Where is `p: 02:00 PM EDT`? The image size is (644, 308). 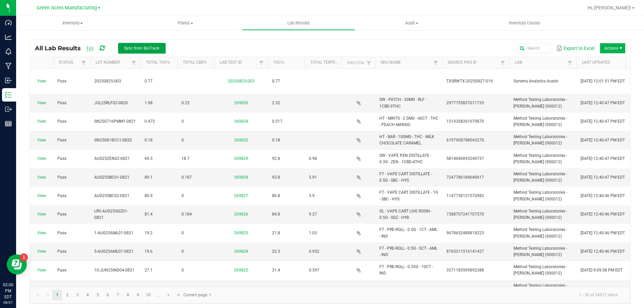 p: 02:00 PM EDT is located at coordinates (8, 291).